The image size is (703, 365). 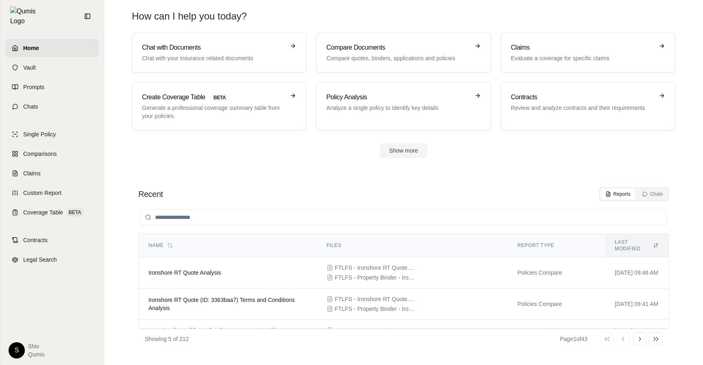 What do you see at coordinates (52, 107) in the screenshot?
I see `a: Chats` at bounding box center [52, 107].